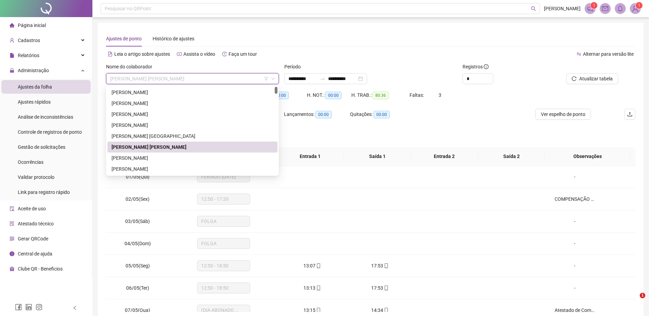 The width and height of the screenshot is (649, 316). I want to click on span: Gerar QRCode, so click(33, 239).